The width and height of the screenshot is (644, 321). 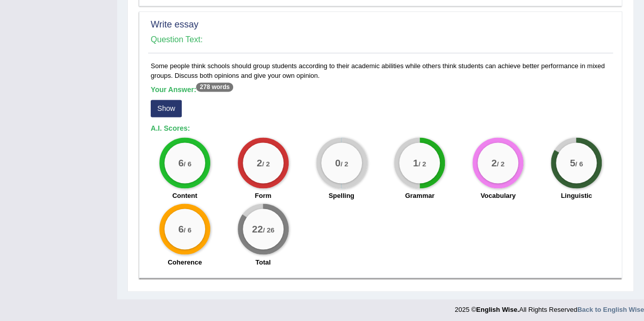 I want to click on button: Show, so click(x=166, y=108).